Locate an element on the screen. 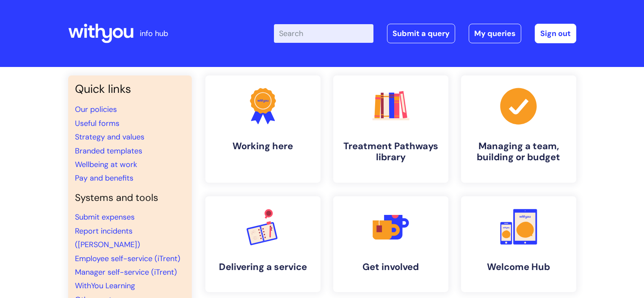 Image resolution: width=644 pixels, height=298 pixels. a: Wellbeing at work is located at coordinates (106, 164).